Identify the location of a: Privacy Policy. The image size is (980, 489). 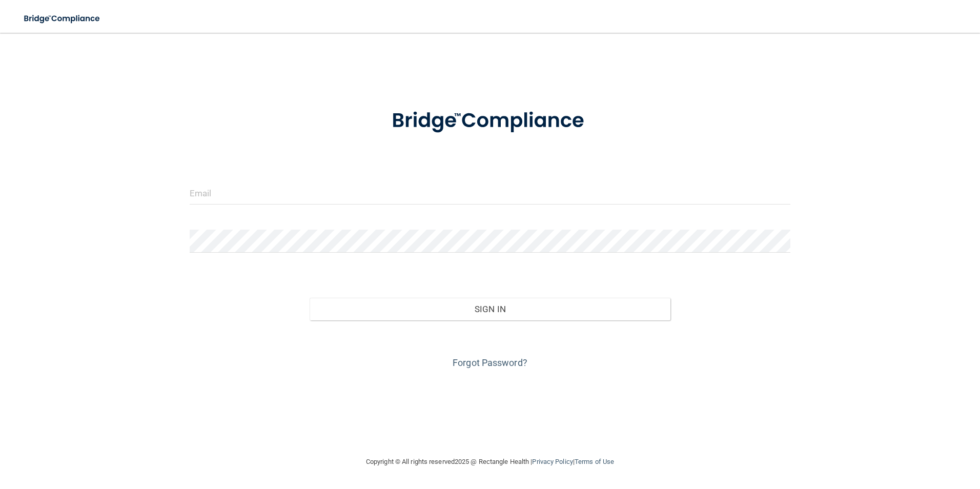
(552, 462).